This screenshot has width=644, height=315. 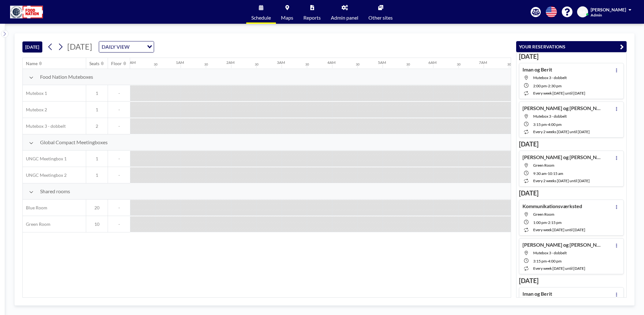 What do you see at coordinates (382, 62) in the screenshot?
I see `div: 5AM` at bounding box center [382, 62].